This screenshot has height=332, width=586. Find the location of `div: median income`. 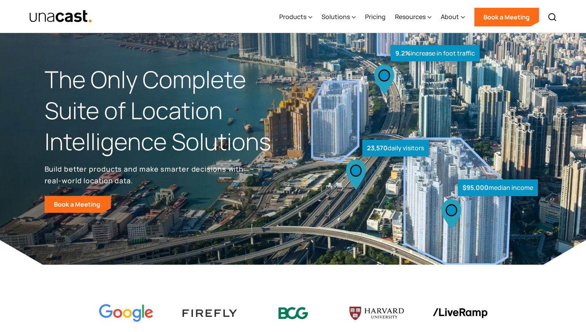

div: median income is located at coordinates (498, 188).